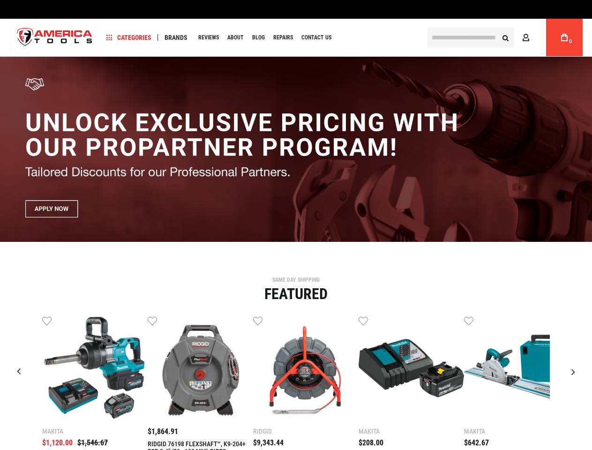 The image size is (592, 450). Describe the element at coordinates (258, 38) in the screenshot. I see `a: Blog` at that location.